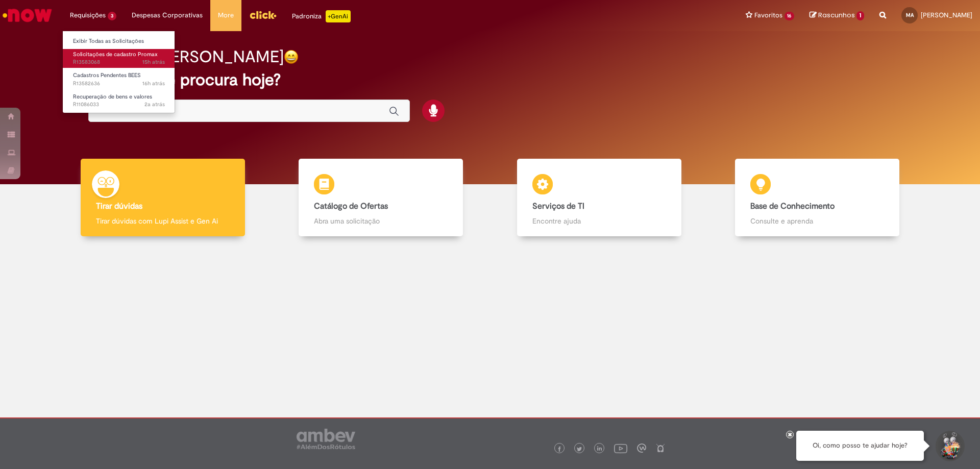  What do you see at coordinates (769, 16) in the screenshot?
I see `span: Favoritos` at bounding box center [769, 16].